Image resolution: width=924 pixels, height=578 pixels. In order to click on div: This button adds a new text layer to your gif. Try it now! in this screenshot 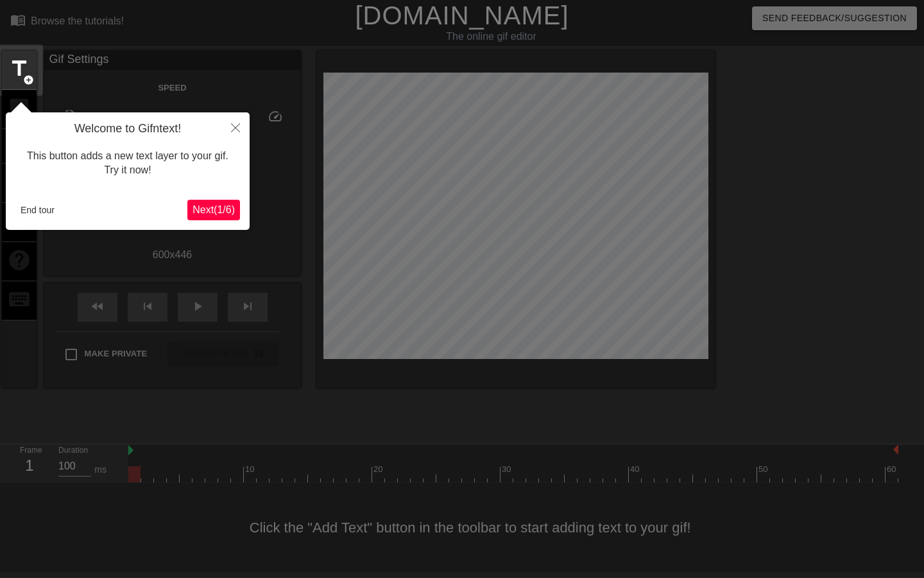, I will do `click(128, 163)`.